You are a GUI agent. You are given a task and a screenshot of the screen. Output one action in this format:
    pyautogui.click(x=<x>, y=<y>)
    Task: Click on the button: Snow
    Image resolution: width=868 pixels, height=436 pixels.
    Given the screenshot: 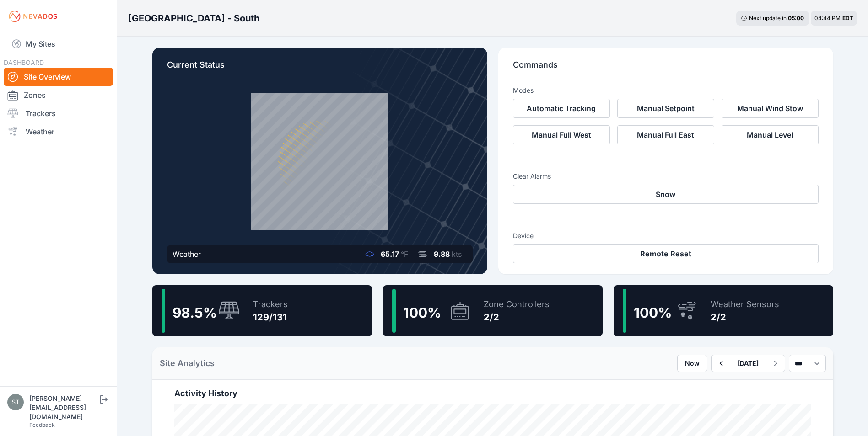 What is the action you would take?
    pyautogui.click(x=666, y=194)
    